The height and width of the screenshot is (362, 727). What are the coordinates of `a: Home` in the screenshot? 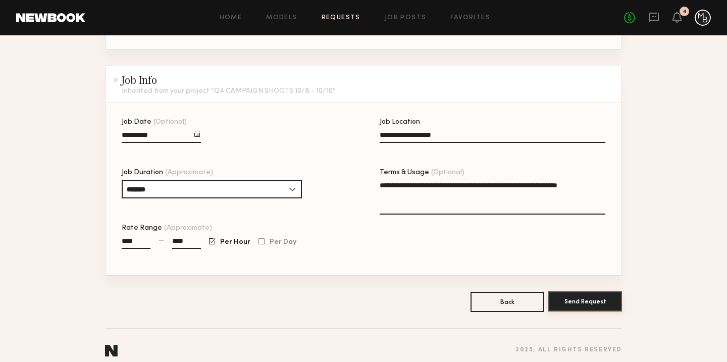 It's located at (231, 18).